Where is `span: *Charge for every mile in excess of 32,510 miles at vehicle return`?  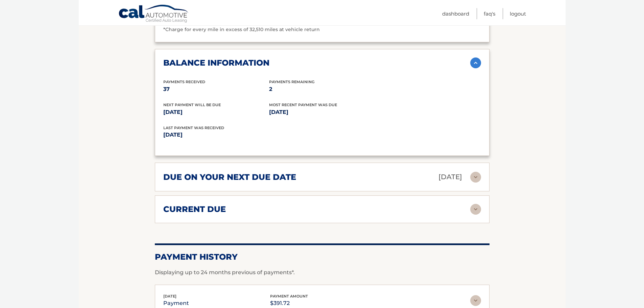 span: *Charge for every mile in excess of 32,510 miles at vehicle return is located at coordinates (242, 30).